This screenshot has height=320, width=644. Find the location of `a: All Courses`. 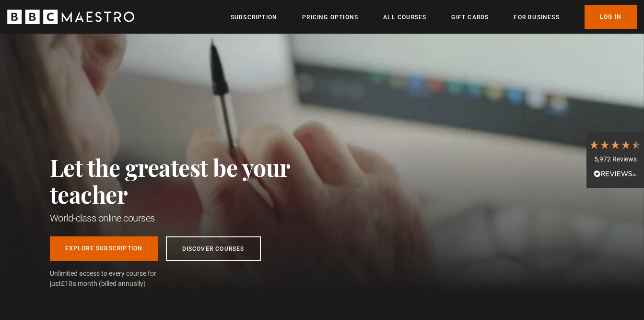

a: All Courses is located at coordinates (405, 17).